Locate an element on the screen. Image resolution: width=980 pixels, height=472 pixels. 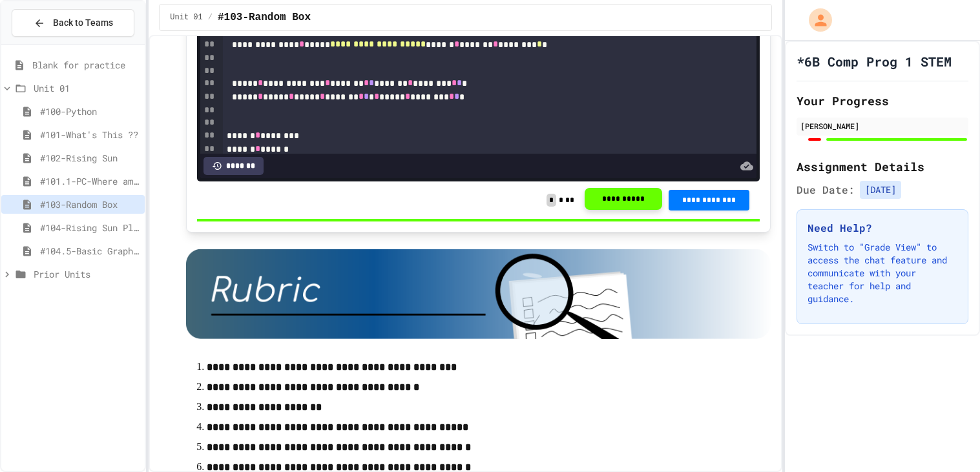
span: #100-Python is located at coordinates (90, 111).